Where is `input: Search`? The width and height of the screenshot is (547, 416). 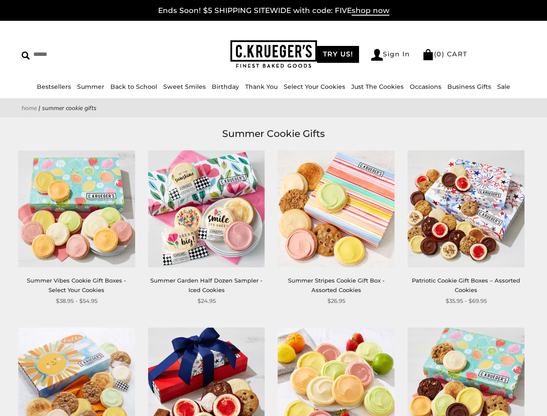
input: Search is located at coordinates (79, 54).